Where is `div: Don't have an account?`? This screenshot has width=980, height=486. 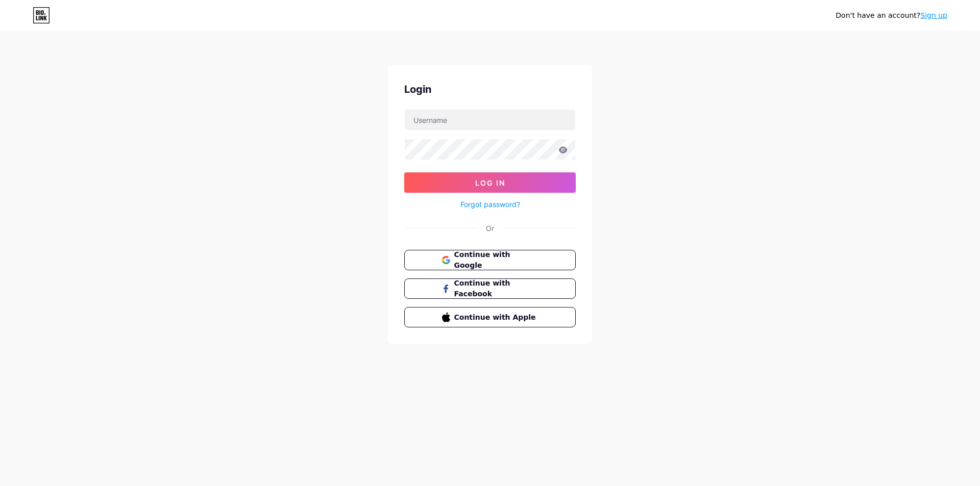 div: Don't have an account? is located at coordinates (891, 16).